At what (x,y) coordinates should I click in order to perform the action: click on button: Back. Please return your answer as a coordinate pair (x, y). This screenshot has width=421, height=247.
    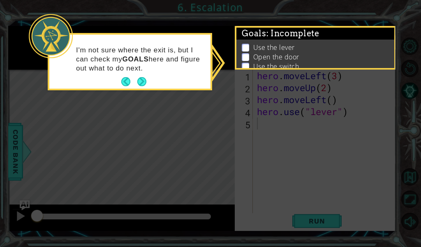
    Looking at the image, I should click on (129, 81).